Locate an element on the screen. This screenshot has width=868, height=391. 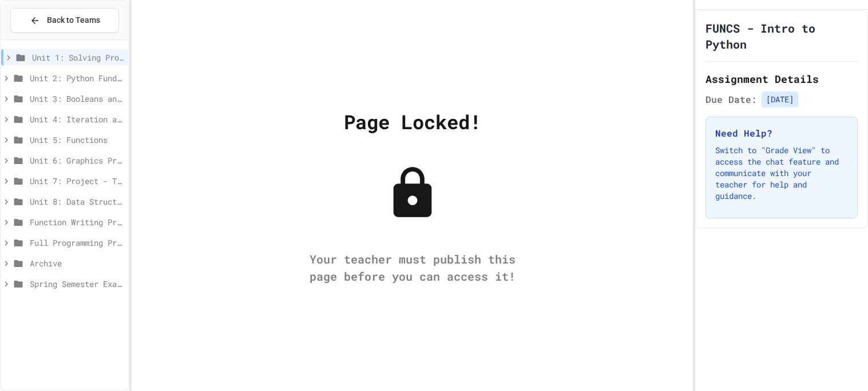
span: Unit 1: Solving Problems in Computer Science is located at coordinates (78, 57).